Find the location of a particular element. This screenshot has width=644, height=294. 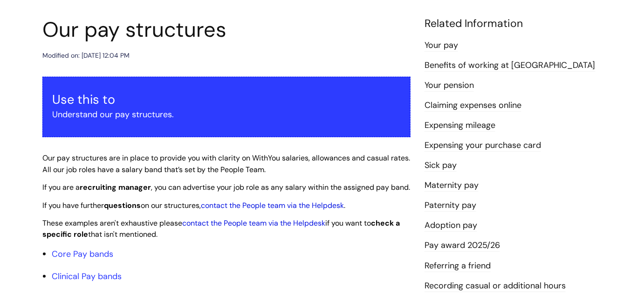

strong: recruiting manager is located at coordinates (115, 187).